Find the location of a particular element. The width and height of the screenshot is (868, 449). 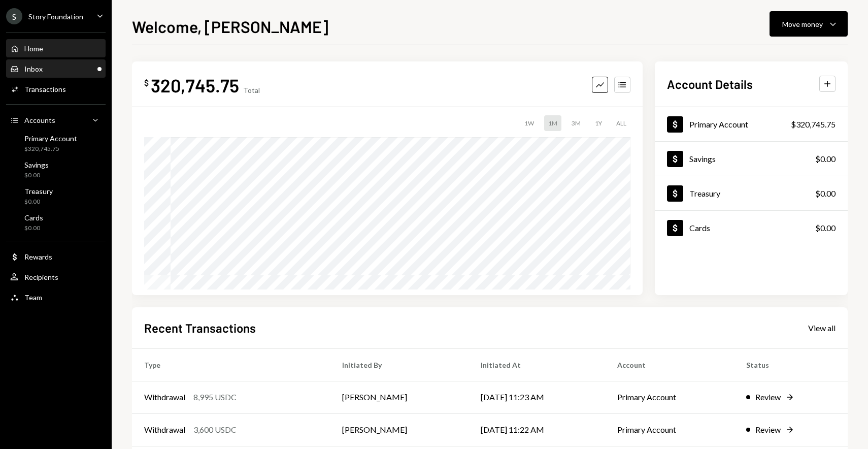

a: Rewards is located at coordinates (55, 257).